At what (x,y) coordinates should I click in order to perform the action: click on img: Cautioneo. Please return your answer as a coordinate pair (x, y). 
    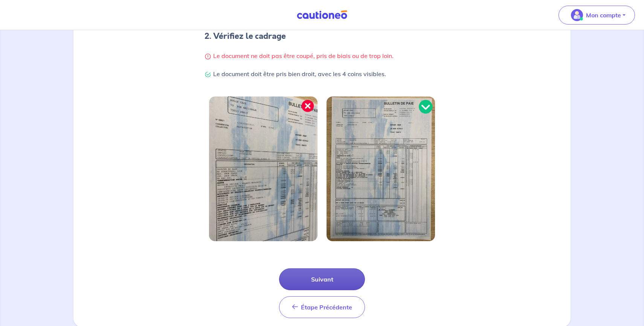
    Looking at the image, I should click on (322, 14).